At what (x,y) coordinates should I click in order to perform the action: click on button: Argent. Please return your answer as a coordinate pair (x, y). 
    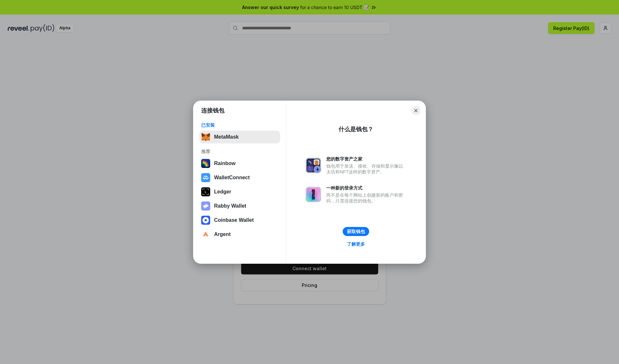
    Looking at the image, I should click on (240, 234).